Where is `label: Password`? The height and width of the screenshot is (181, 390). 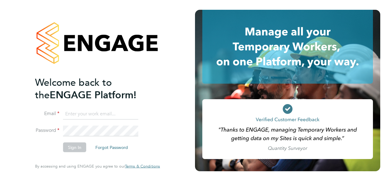
label: Password is located at coordinates (47, 130).